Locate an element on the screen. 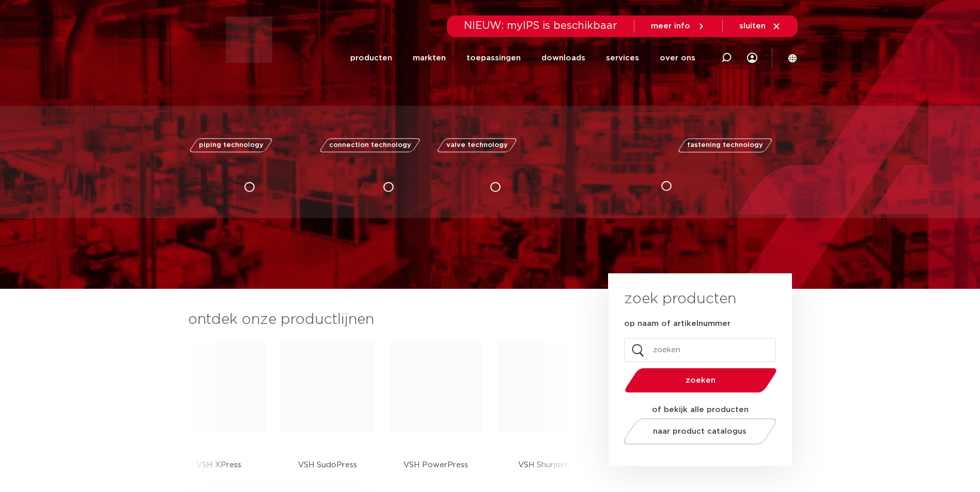 This screenshot has width=980, height=492. a: downloads is located at coordinates (563, 58).